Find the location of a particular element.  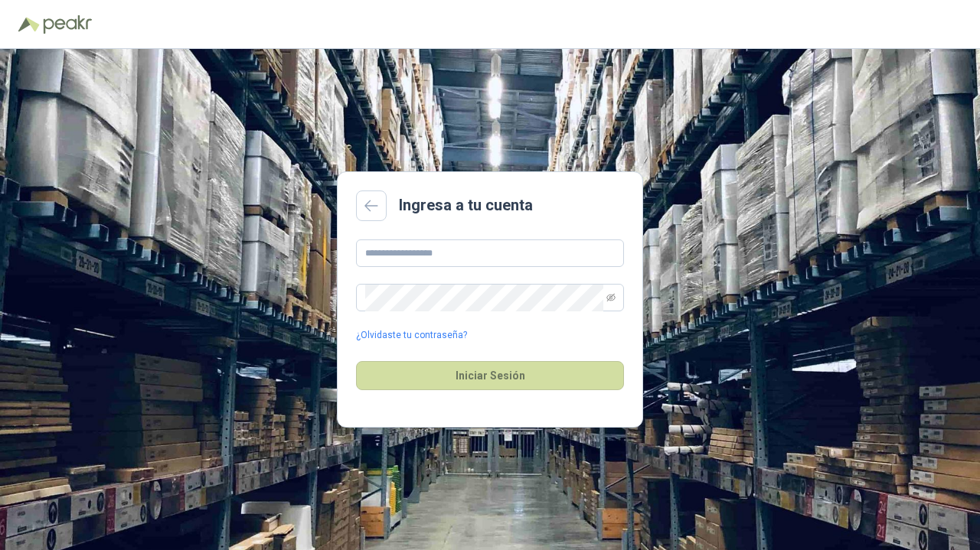

img: Peakr is located at coordinates (68, 24).